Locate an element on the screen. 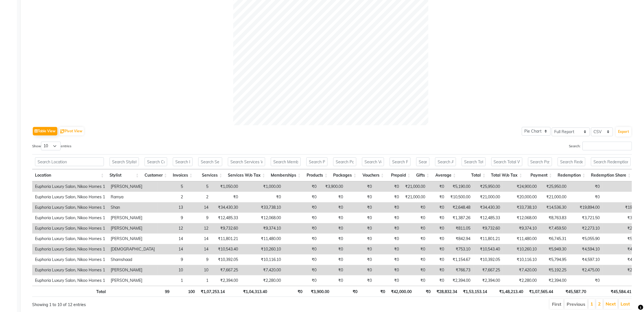 This screenshot has width=644, height=312. td: ₹5,949.30 is located at coordinates (554, 249).